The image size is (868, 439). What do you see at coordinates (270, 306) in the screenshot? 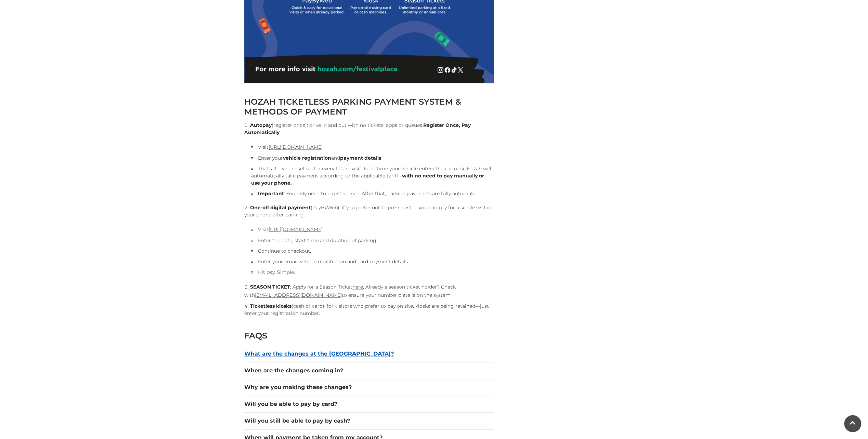
I see `strong: Ticketless kiosks` at bounding box center [270, 306].